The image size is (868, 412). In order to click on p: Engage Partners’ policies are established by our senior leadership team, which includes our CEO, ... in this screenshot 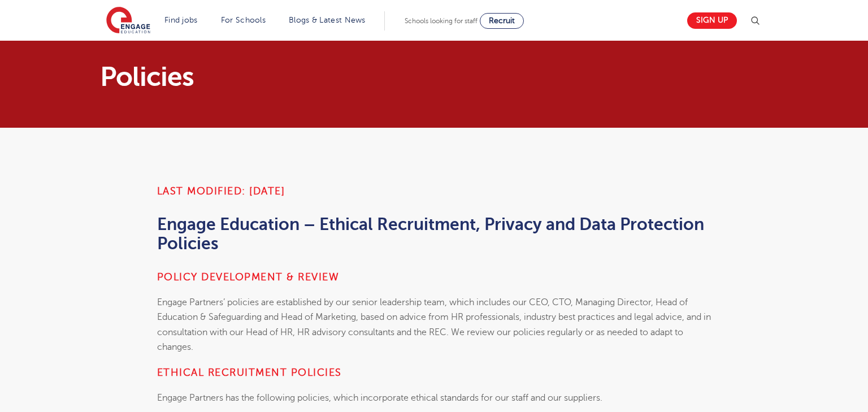, I will do `click(434, 324)`.